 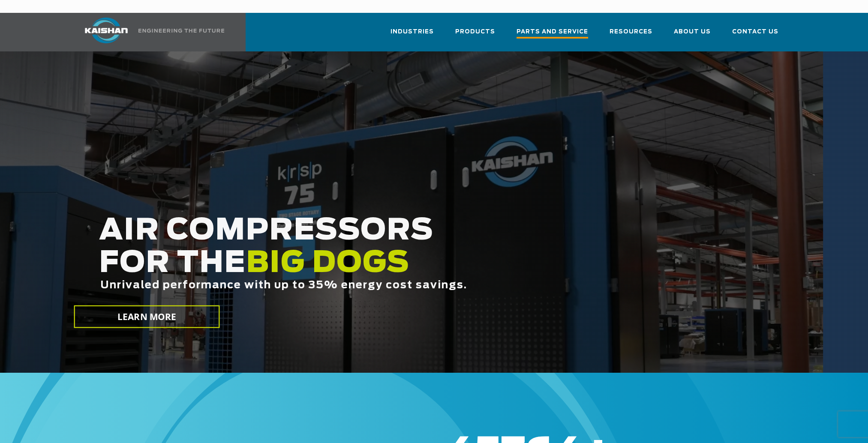 What do you see at coordinates (146, 316) in the screenshot?
I see `a: LEARN MORE` at bounding box center [146, 316].